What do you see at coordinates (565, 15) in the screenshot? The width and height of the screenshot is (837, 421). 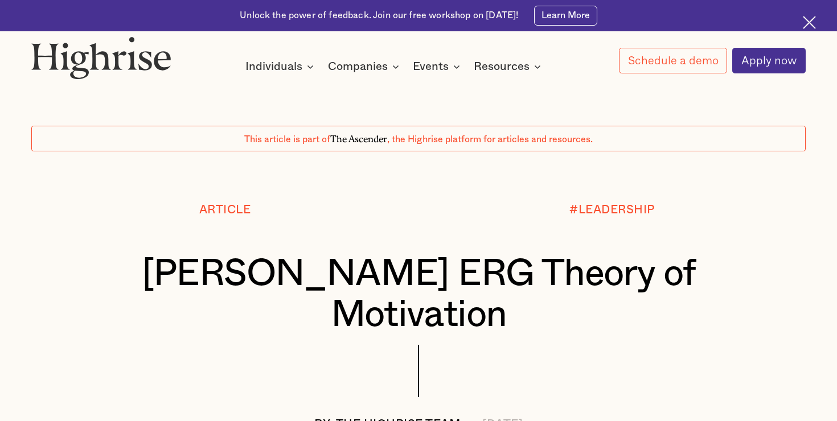 I see `a: Learn More` at bounding box center [565, 15].